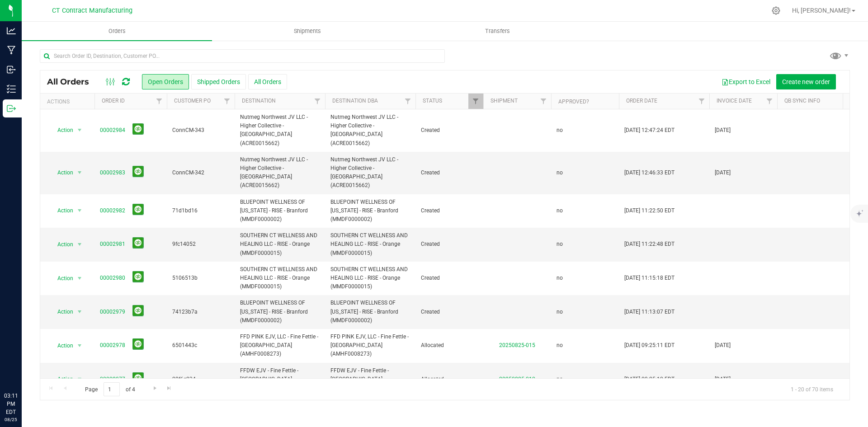 This screenshot has height=427, width=868. I want to click on button: Create new order, so click(806, 82).